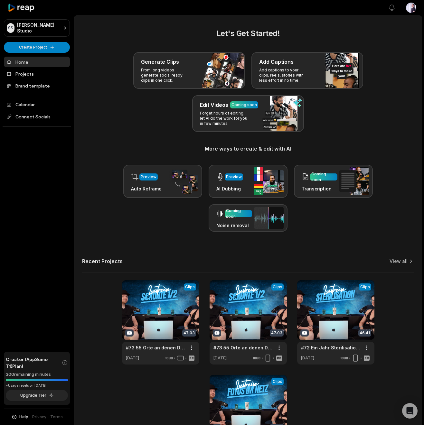 The height and width of the screenshot is (425, 424). What do you see at coordinates (269, 181) in the screenshot?
I see `img: ai_dubbing.png` at bounding box center [269, 181].